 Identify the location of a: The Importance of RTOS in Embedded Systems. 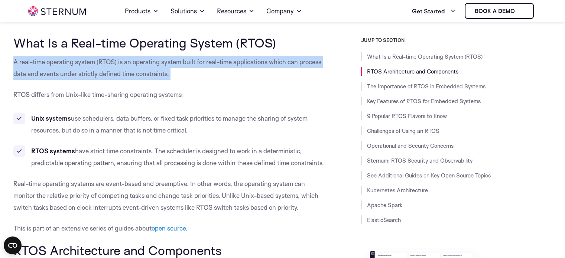
(426, 86).